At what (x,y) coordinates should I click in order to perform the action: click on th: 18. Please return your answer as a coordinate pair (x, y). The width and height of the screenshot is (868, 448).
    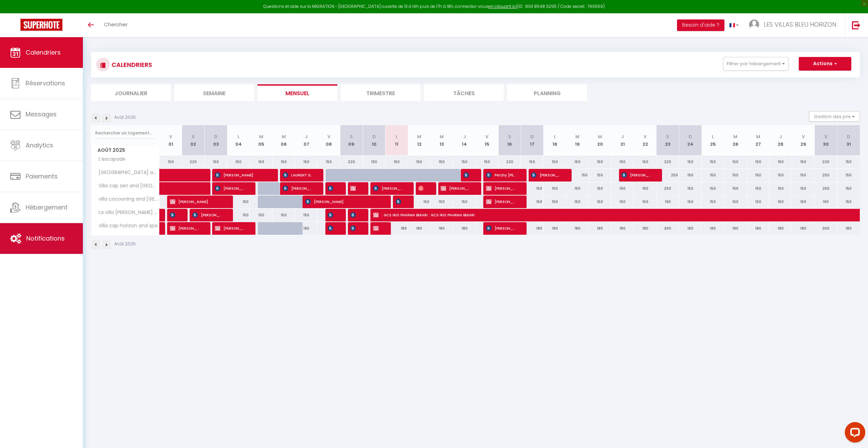
    Looking at the image, I should click on (555, 140).